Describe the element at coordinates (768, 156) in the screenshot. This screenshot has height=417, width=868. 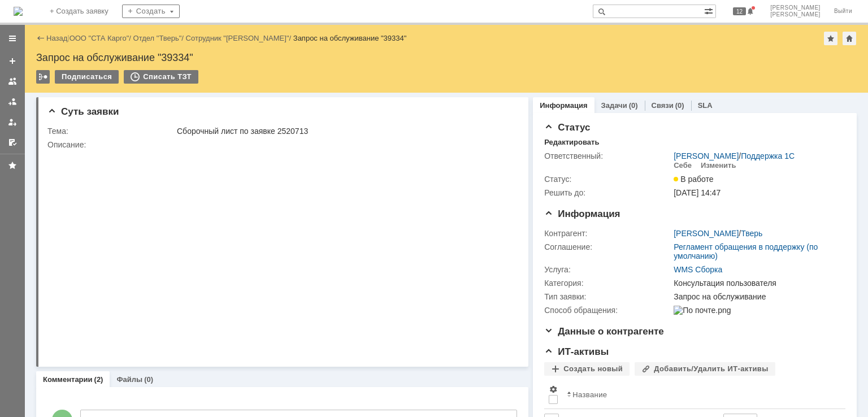
I see `a: Поддержка 1С` at that location.